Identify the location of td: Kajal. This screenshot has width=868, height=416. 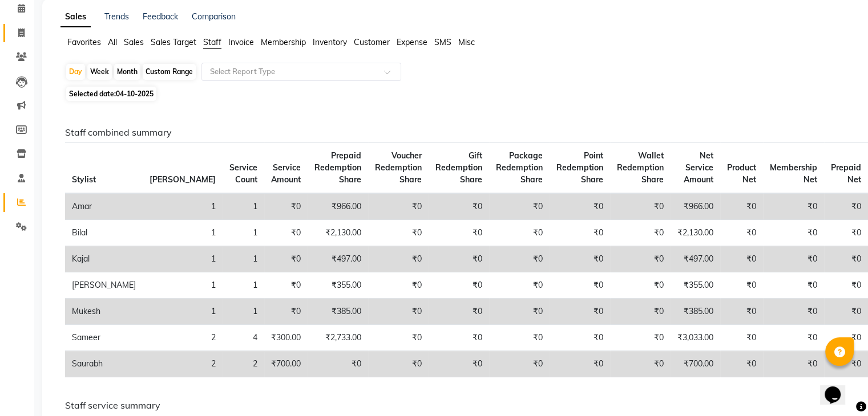
(103, 260).